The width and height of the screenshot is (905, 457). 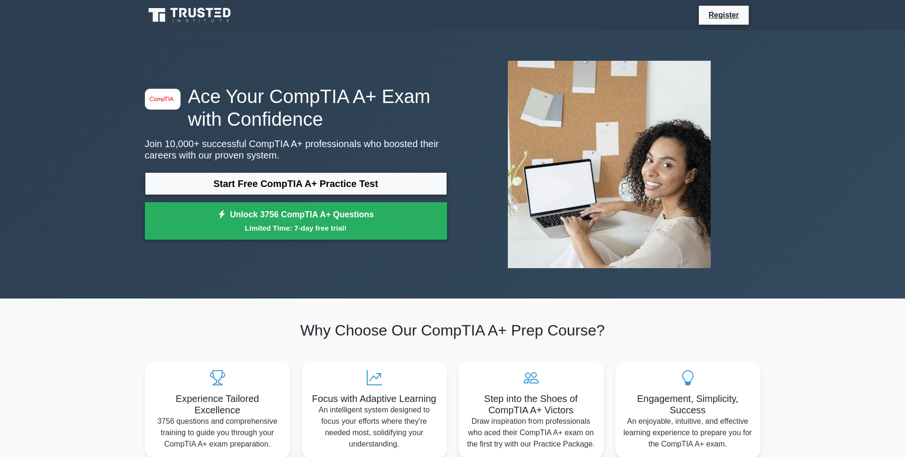 What do you see at coordinates (374, 399) in the screenshot?
I see `h5: Focus with Adaptive Learning` at bounding box center [374, 399].